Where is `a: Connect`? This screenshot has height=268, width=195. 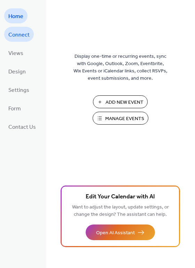
a: Connect is located at coordinates (19, 34).